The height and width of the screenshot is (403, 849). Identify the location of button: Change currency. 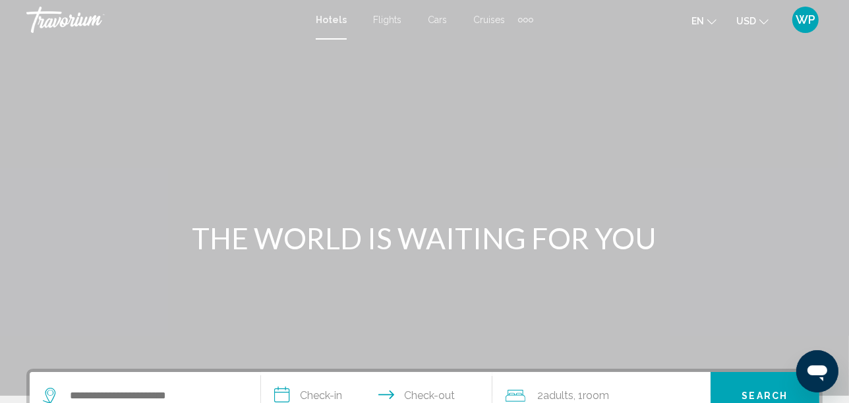
(752, 20).